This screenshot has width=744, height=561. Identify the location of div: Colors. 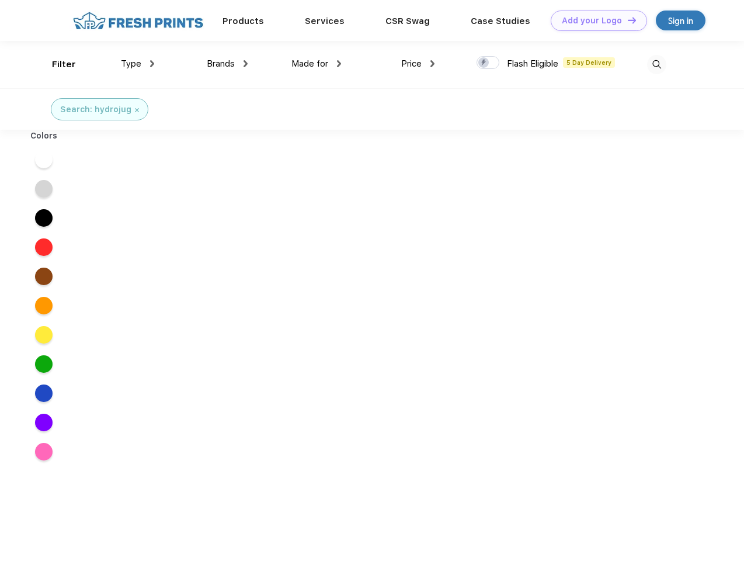
(44, 136).